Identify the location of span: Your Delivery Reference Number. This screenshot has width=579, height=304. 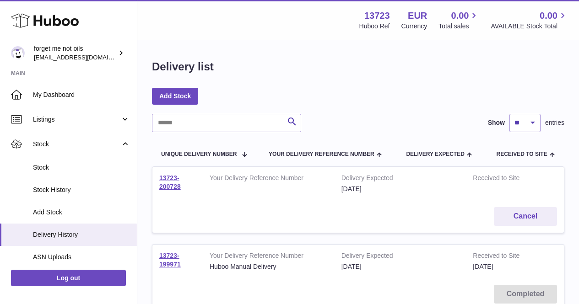
(321, 154).